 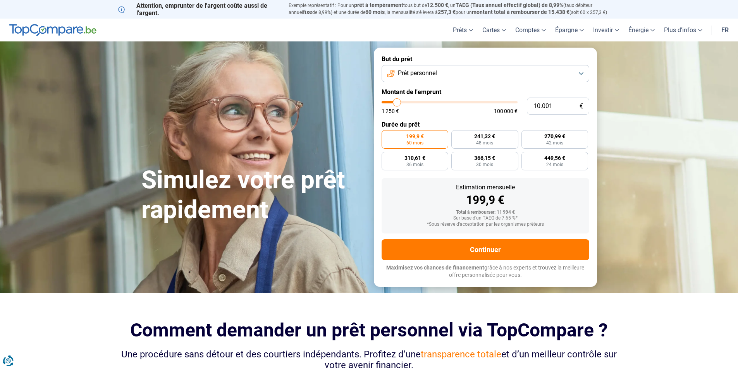 What do you see at coordinates (417, 73) in the screenshot?
I see `span: Prêt personnel` at bounding box center [417, 73].